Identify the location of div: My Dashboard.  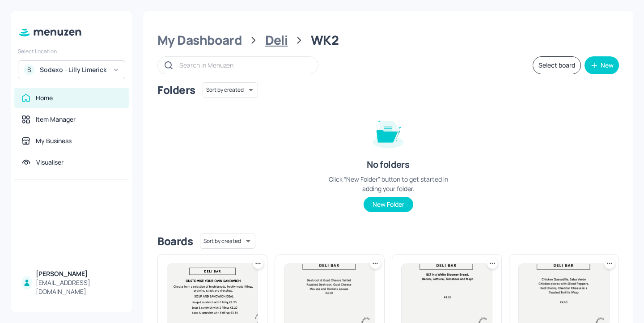
(200, 40).